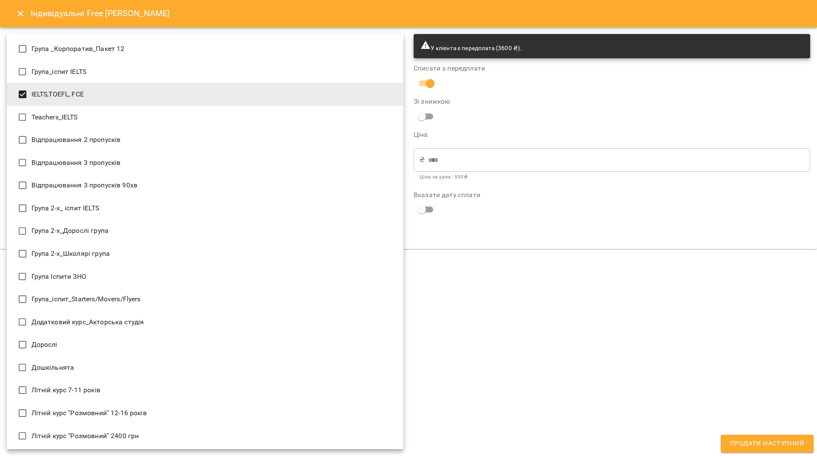 Image resolution: width=817 pixels, height=456 pixels. What do you see at coordinates (205, 322) in the screenshot?
I see `li: Додатковий курс_Акторська студія` at bounding box center [205, 322].